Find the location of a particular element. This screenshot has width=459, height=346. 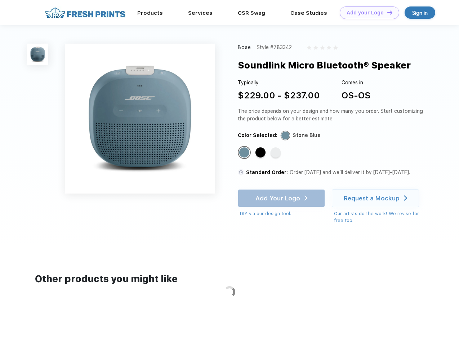

div: Soundlink Micro Bluetooth® Speaker is located at coordinates (324, 65).